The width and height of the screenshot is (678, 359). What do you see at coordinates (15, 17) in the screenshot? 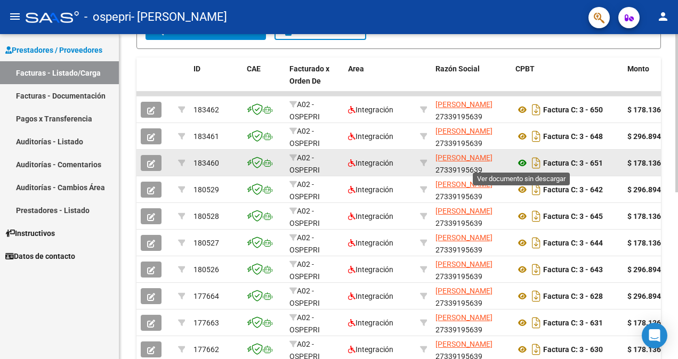
I see `mat-icon: menu` at bounding box center [15, 17].